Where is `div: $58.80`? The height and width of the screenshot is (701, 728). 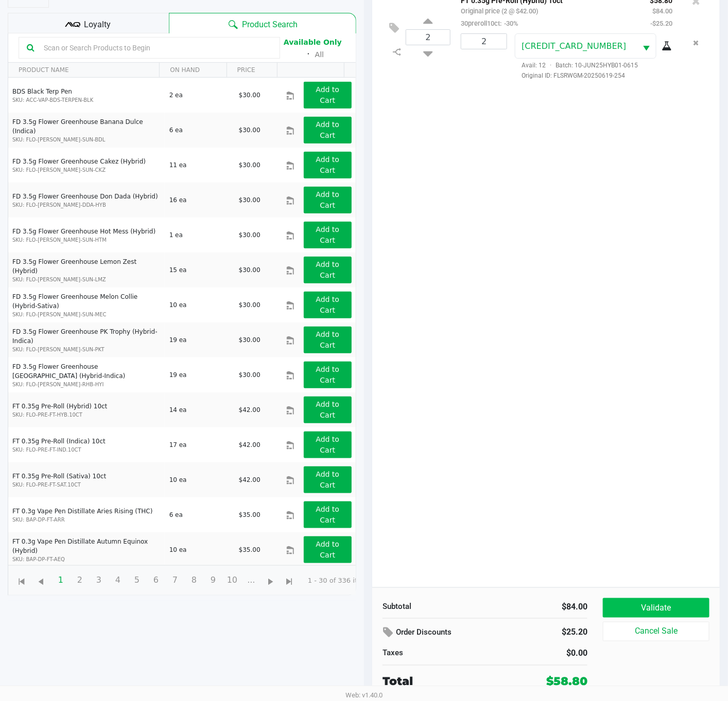 div: $58.80 is located at coordinates (566, 682).